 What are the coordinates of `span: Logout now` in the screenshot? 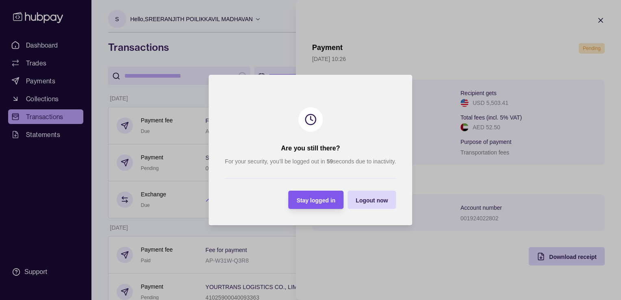 It's located at (372, 201).